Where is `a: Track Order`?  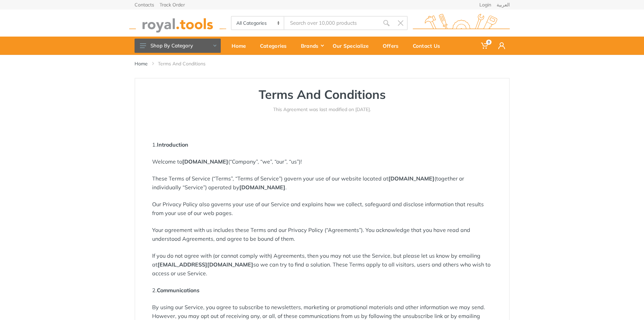 a: Track Order is located at coordinates (172, 5).